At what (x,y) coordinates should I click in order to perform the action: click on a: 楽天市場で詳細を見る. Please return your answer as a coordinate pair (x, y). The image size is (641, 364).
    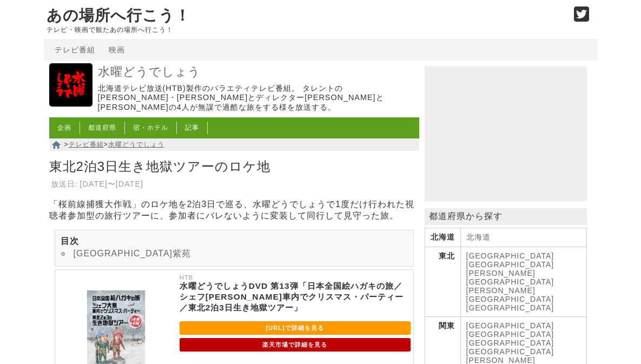
    Looking at the image, I should click on (294, 344).